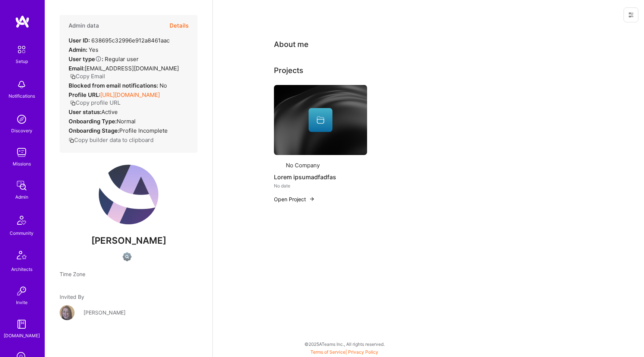 The height and width of the screenshot is (357, 644). I want to click on button: Details, so click(179, 26).